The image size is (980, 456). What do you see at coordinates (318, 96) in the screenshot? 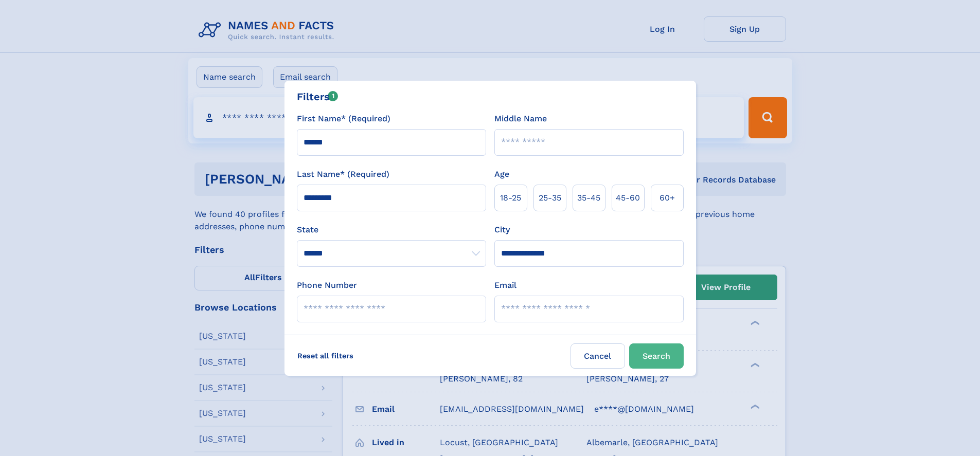
I see `div: Filters` at bounding box center [318, 96].